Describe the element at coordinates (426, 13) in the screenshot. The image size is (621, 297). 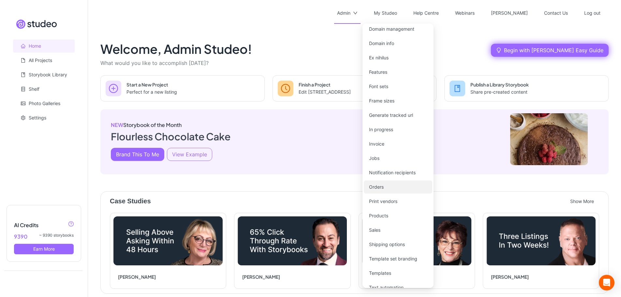
I see `a: Help Centre` at that location.